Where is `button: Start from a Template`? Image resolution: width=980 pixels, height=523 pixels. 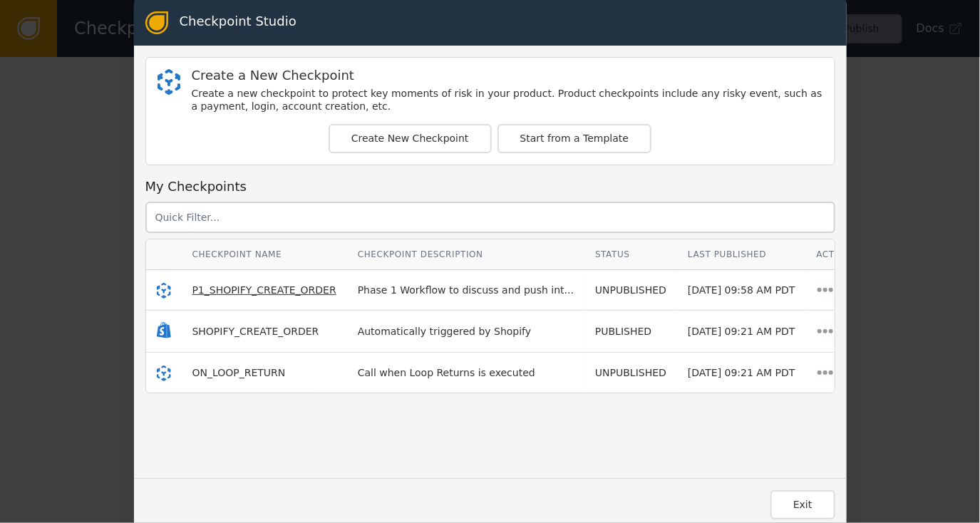 button: Start from a Template is located at coordinates (574, 138).